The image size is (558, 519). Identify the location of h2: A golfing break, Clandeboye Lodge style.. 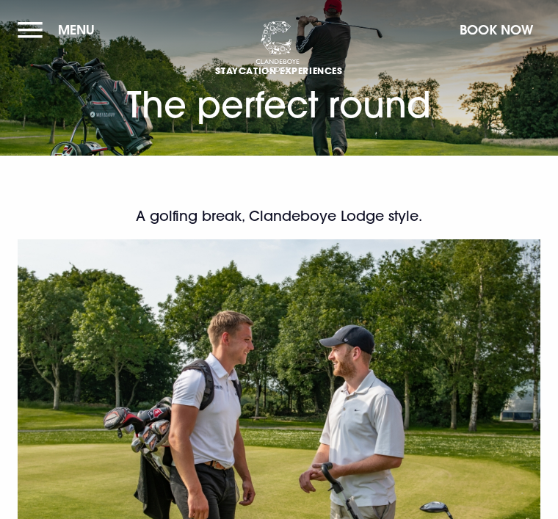
(279, 216).